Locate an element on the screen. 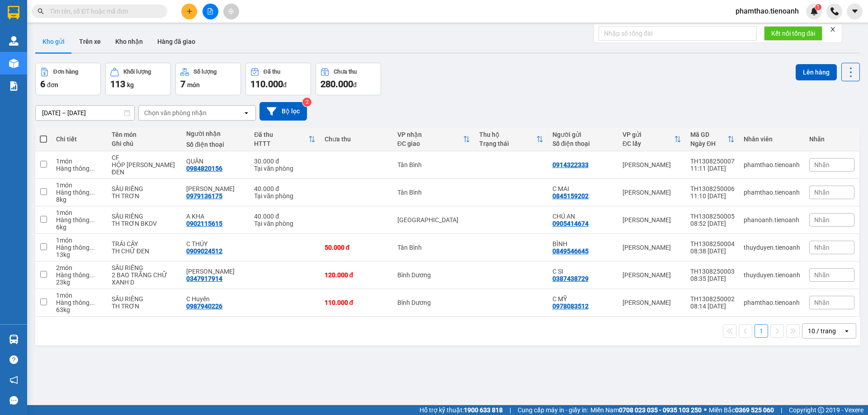  div: Trạng thái is located at coordinates (507, 143).